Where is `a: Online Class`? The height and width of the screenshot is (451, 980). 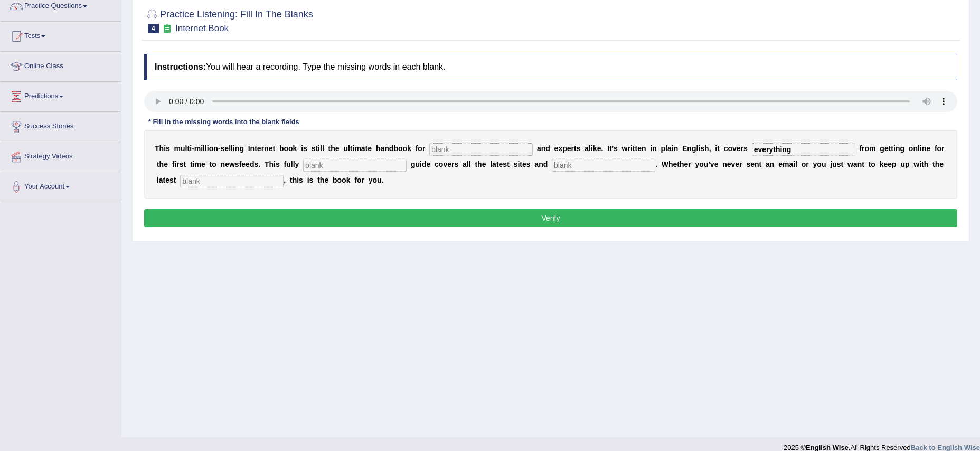 a: Online Class is located at coordinates (61, 65).